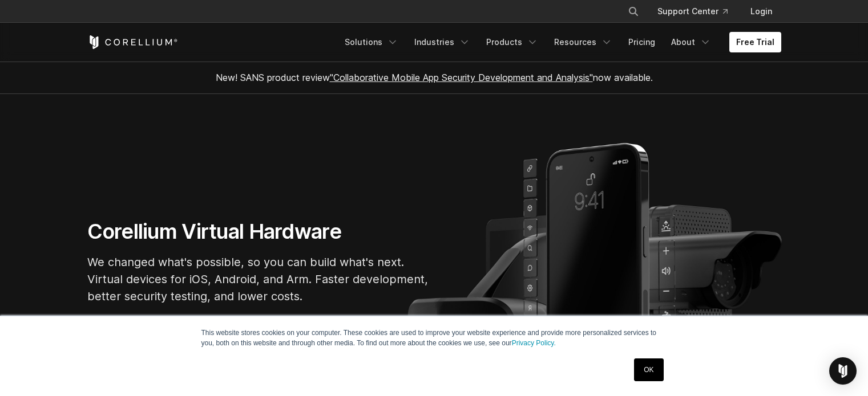 The height and width of the screenshot is (396, 868). I want to click on a: "Collaborative Mobile App Security Development and Analysis", so click(461, 78).